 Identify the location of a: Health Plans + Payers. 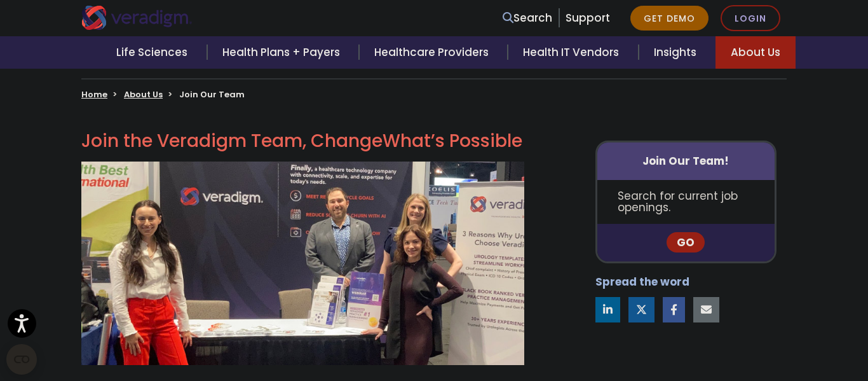
(283, 52).